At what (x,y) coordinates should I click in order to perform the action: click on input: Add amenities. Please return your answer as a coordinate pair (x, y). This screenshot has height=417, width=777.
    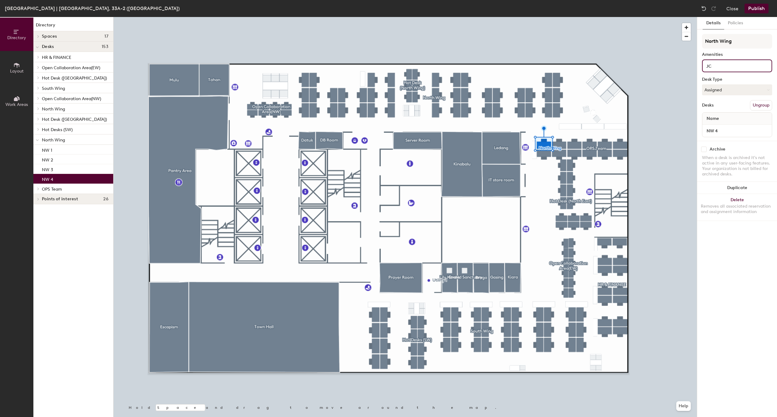
    Looking at the image, I should click on (733, 66).